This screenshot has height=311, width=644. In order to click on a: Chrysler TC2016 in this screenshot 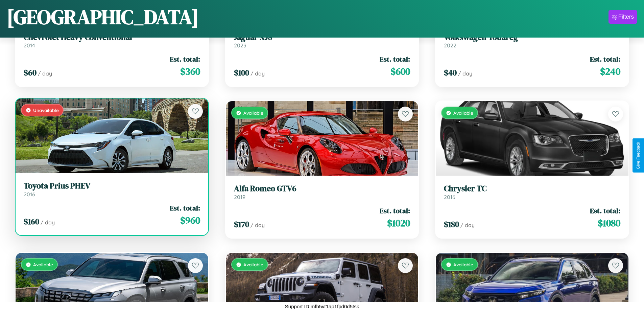, I will do `click(532, 192)`.